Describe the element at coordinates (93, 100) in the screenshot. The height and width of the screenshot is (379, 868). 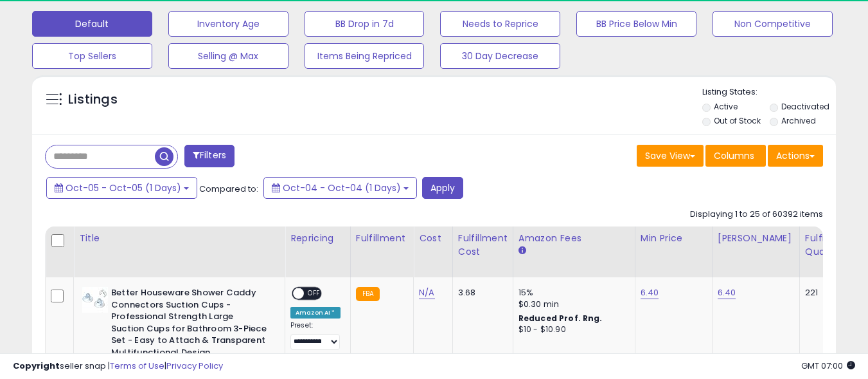
I see `h5: Listings` at that location.